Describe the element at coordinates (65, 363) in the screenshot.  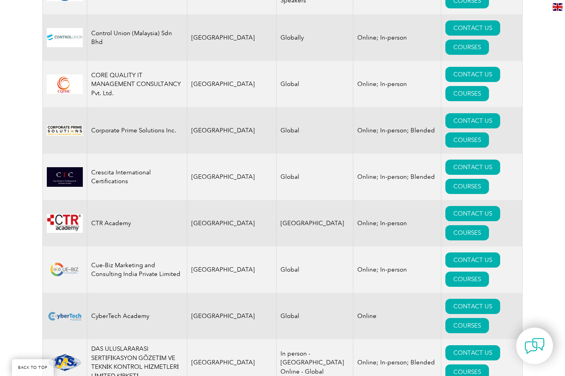
I see `img: 1ae26fad-5735-ef11-a316-002248972526-logo.png` at that location.